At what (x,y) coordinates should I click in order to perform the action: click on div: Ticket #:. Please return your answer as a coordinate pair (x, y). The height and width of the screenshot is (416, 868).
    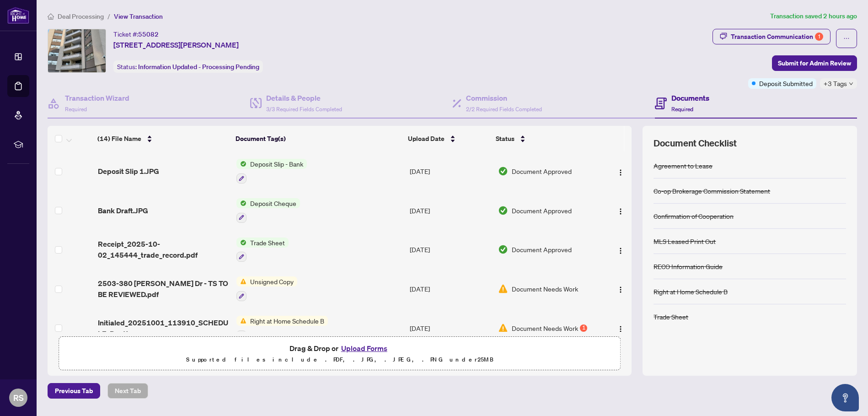
    Looking at the image, I should click on (136, 34).